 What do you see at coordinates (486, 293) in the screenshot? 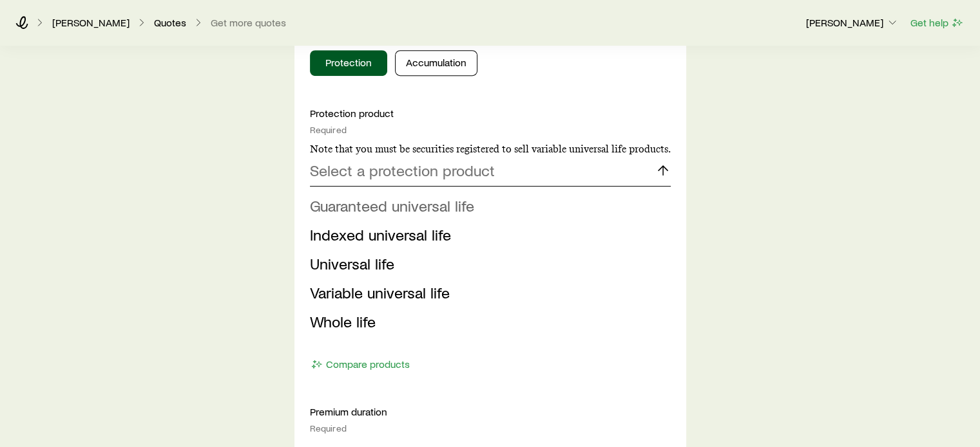
I see `li: Variable universal life` at bounding box center [486, 293].